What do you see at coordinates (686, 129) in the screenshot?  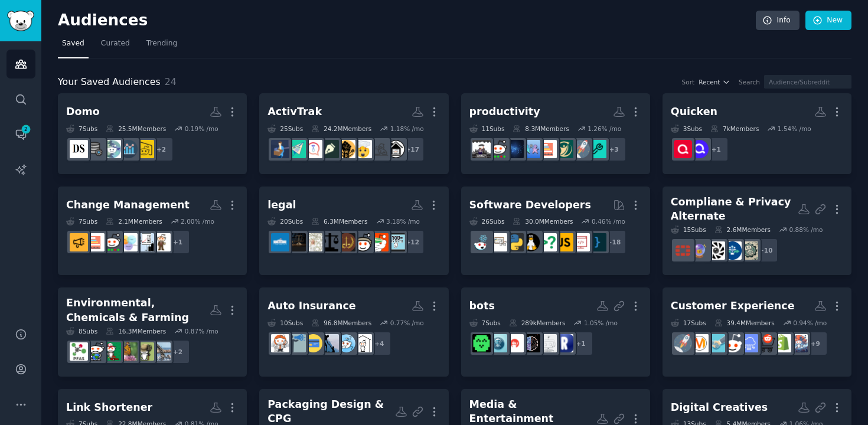 I see `div: 3 Sub s` at bounding box center [686, 129].